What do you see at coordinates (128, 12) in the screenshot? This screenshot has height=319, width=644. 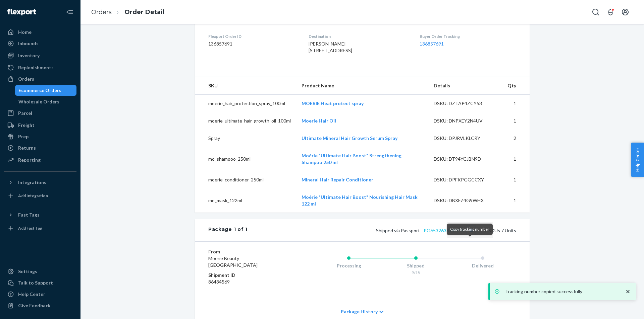 I see `ol: breadcrumbs` at bounding box center [128, 12].